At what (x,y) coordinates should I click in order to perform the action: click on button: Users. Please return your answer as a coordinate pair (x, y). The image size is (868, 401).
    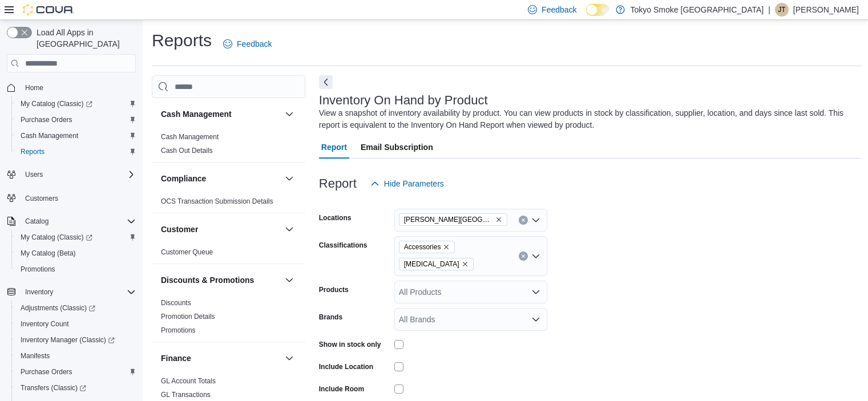
    Looking at the image, I should click on (71, 174).